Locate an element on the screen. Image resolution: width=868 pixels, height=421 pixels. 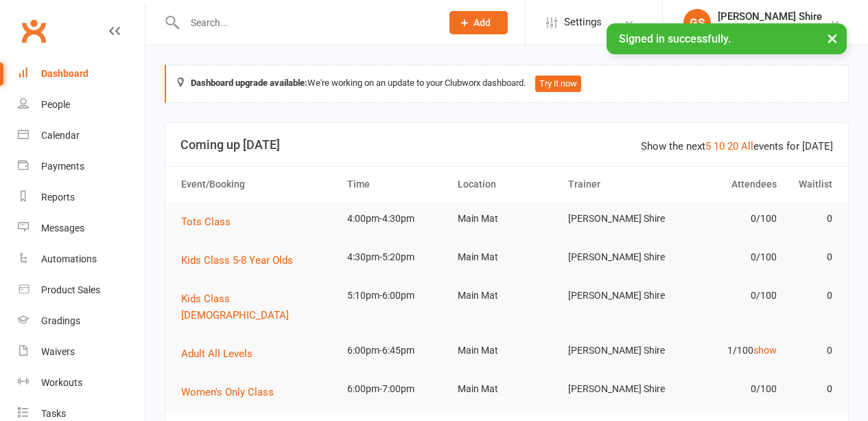
span: Signed in successfully. is located at coordinates (674, 39).